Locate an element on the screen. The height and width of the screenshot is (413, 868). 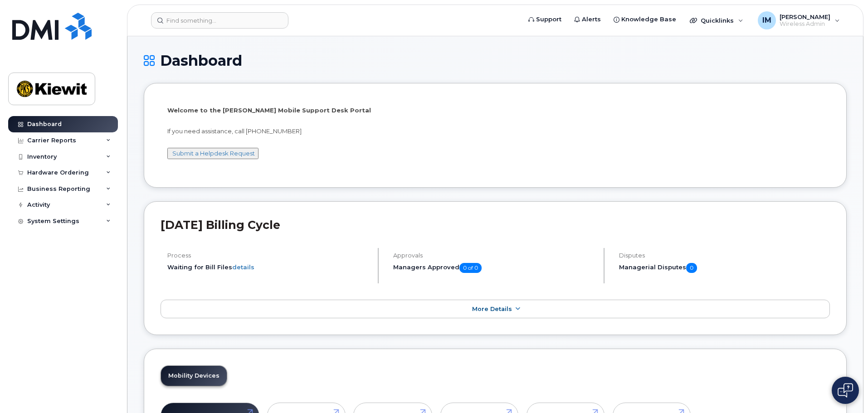
h4: Process is located at coordinates (269, 255).